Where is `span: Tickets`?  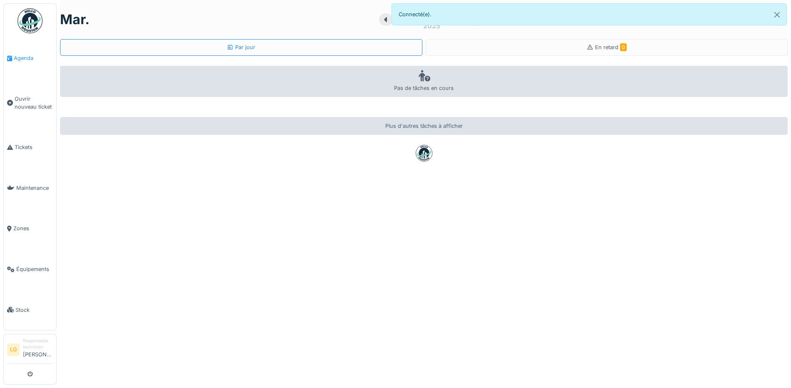 span: Tickets is located at coordinates (34, 147).